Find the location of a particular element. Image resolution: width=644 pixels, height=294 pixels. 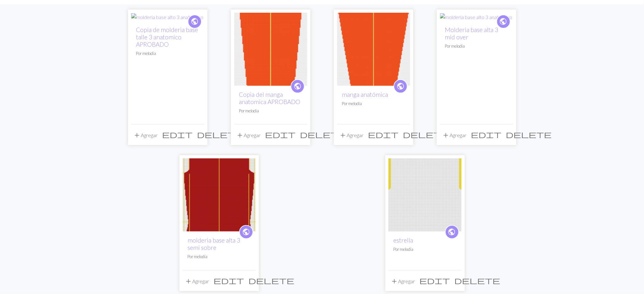

font: Molderia base alta 3 mid over is located at coordinates (472, 34).